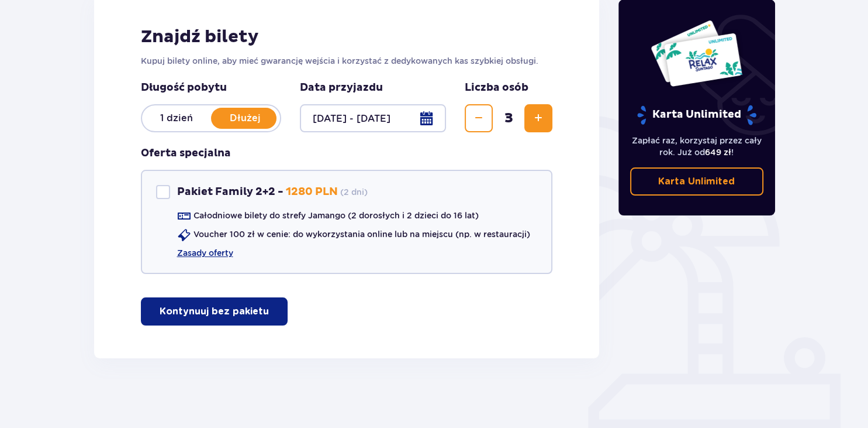 This screenshot has height=428, width=868. I want to click on p: 1280 PLN, so click(312, 192).